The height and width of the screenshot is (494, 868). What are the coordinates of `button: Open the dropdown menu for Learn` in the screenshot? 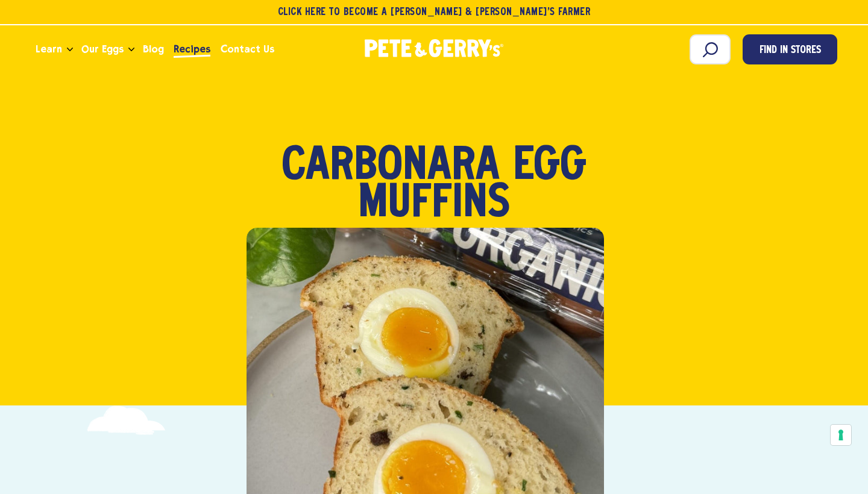 It's located at (70, 49).